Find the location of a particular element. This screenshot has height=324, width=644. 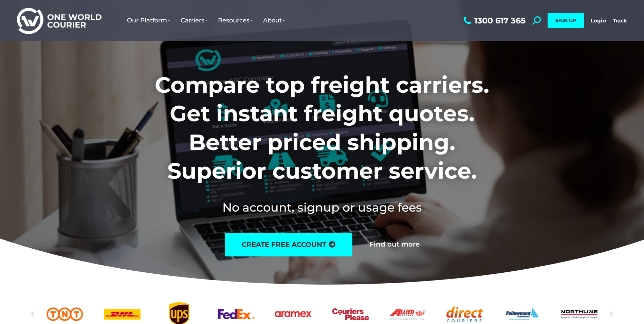

span: Carriers is located at coordinates (195, 21).